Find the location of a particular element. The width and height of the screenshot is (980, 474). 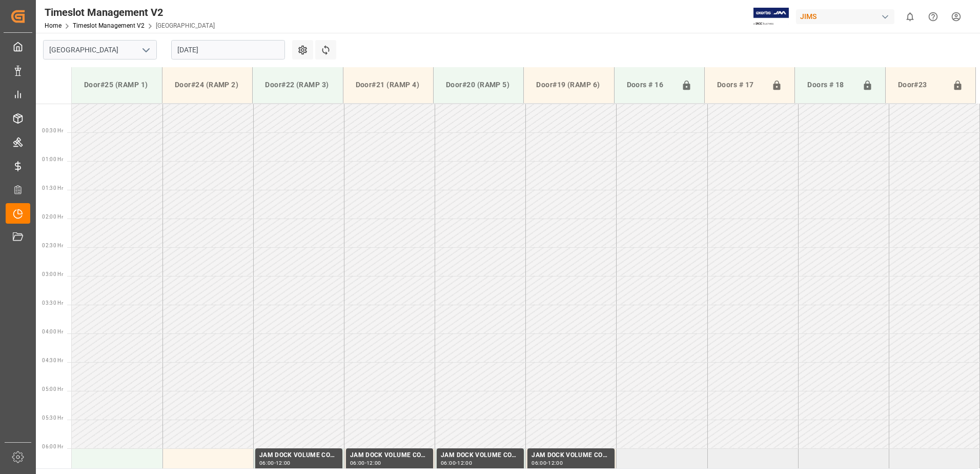

span: 04:30 Hr is located at coordinates (53, 360).